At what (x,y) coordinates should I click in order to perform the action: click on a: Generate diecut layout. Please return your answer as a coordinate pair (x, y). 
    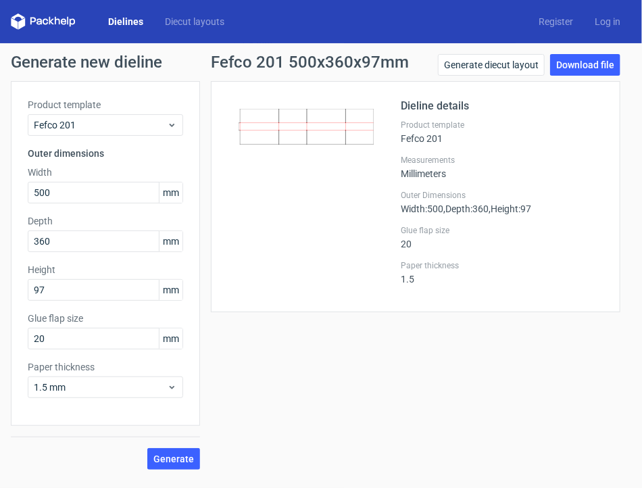
    Looking at the image, I should click on (491, 65).